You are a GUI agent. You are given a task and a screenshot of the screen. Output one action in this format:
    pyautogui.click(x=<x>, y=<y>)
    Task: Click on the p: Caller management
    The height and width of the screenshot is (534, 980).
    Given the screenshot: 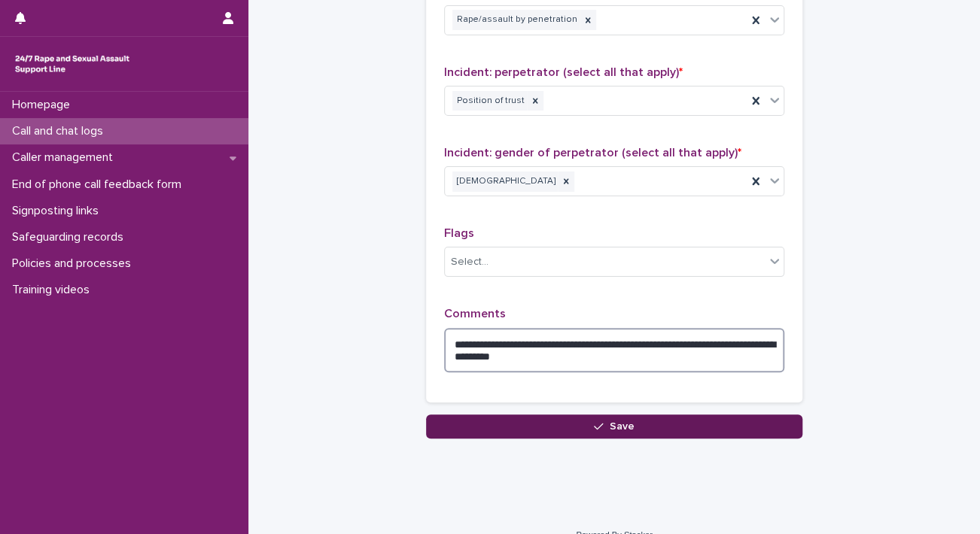 What is the action you would take?
    pyautogui.click(x=65, y=158)
    